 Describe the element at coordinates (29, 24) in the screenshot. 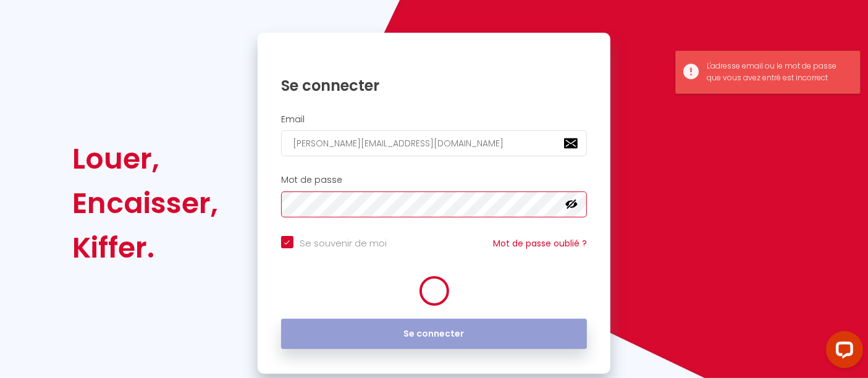

I see `button: Open LiveChat chat widget` at that location.